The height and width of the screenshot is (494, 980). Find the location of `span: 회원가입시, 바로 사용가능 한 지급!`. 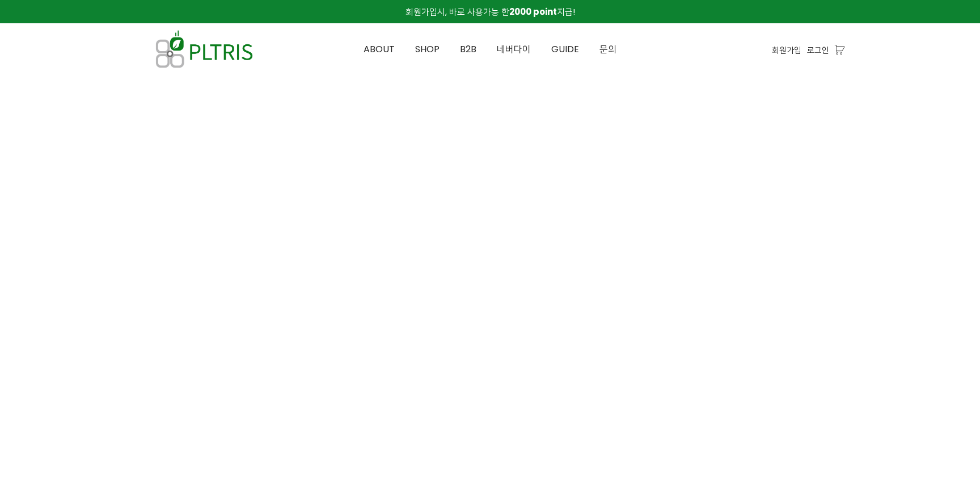

span: 회원가입시, 바로 사용가능 한 지급! is located at coordinates (490, 11).